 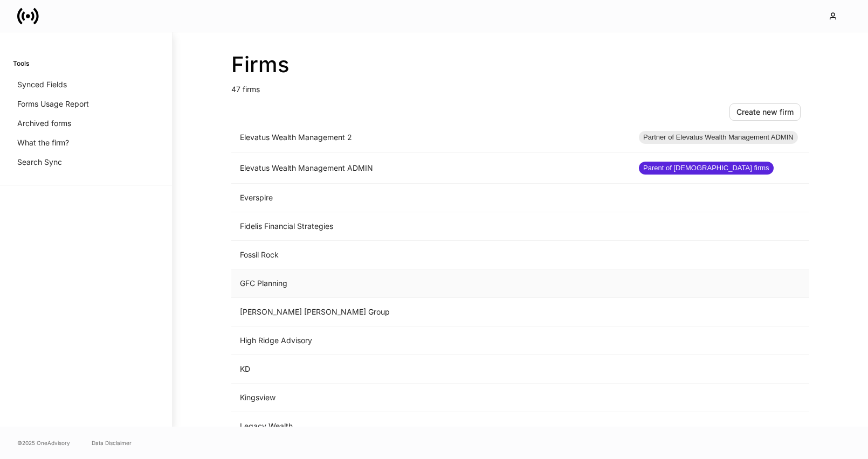 What do you see at coordinates (86, 104) in the screenshot?
I see `a: Forms Usage Report` at bounding box center [86, 104].